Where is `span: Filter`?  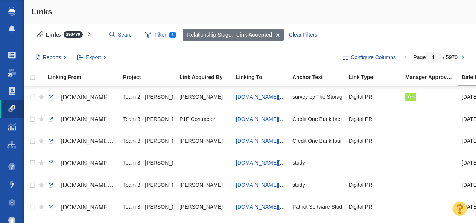 span: Filter is located at coordinates (161, 35).